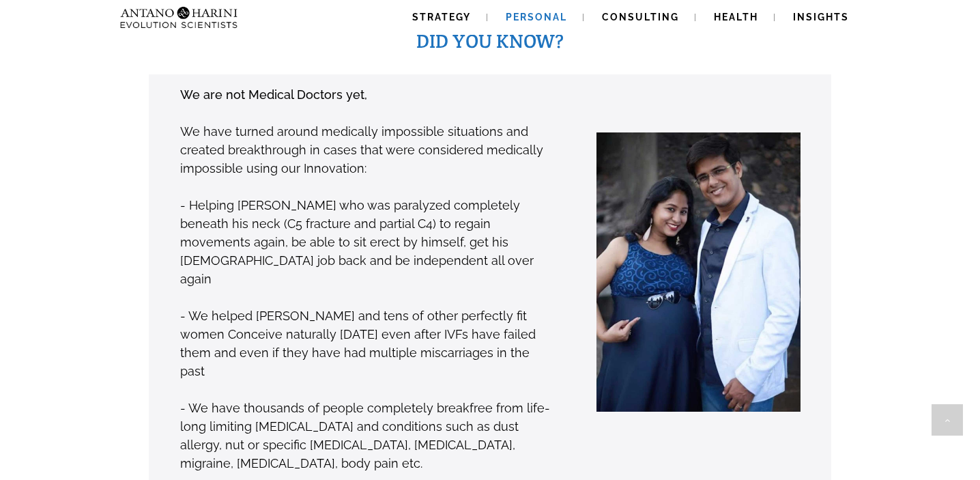 Image resolution: width=980 pixels, height=480 pixels. Describe the element at coordinates (366, 150) in the screenshot. I see `p: We have turned around medically impossible situations and created breakthrough in cases that were...` at that location.